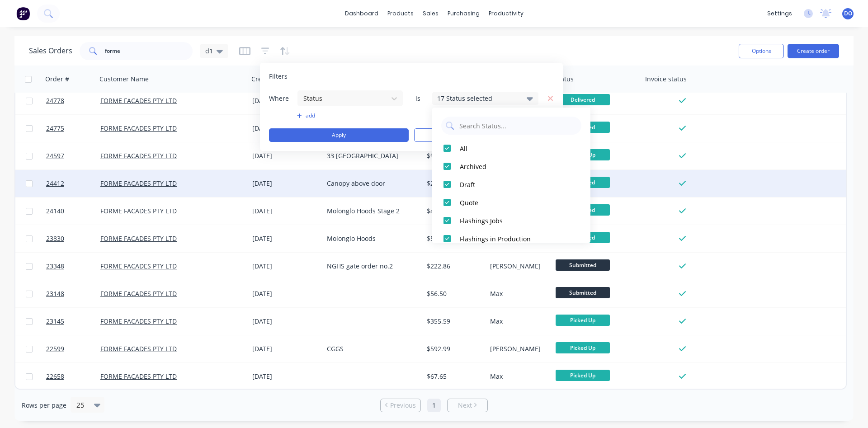 The width and height of the screenshot is (868, 428). I want to click on span: Filters, so click(278, 76).